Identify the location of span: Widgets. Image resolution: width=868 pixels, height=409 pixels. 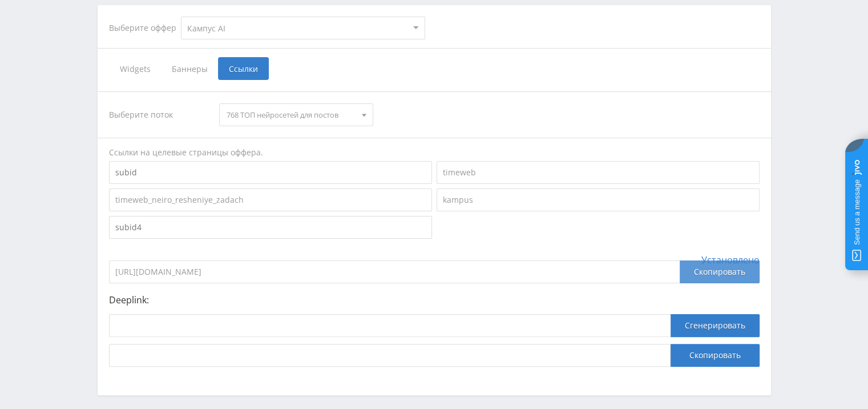
(135, 69).